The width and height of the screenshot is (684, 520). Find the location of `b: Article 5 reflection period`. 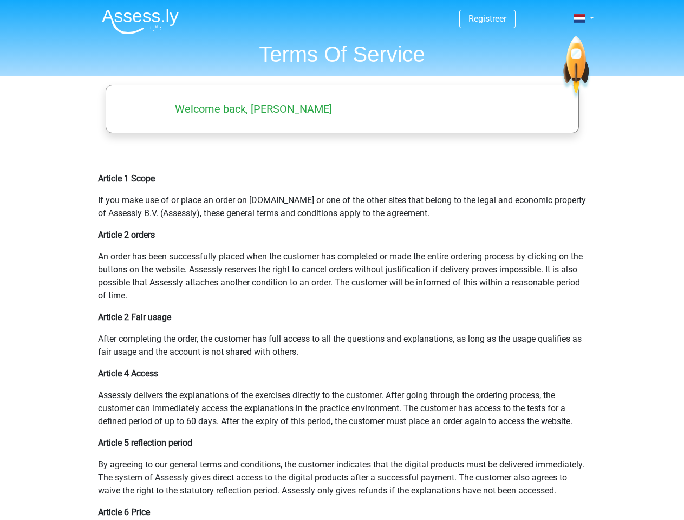

b: Article 5 reflection period is located at coordinates (145, 442).